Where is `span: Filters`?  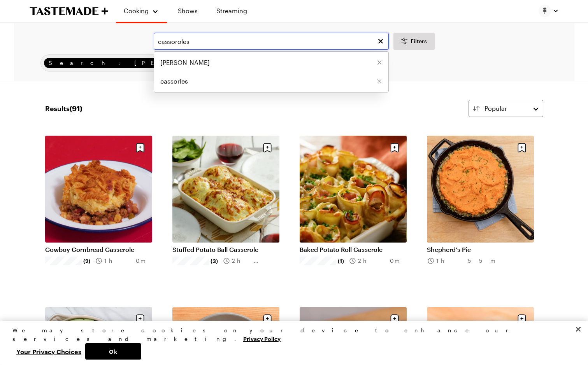
span: Filters is located at coordinates (419, 41).